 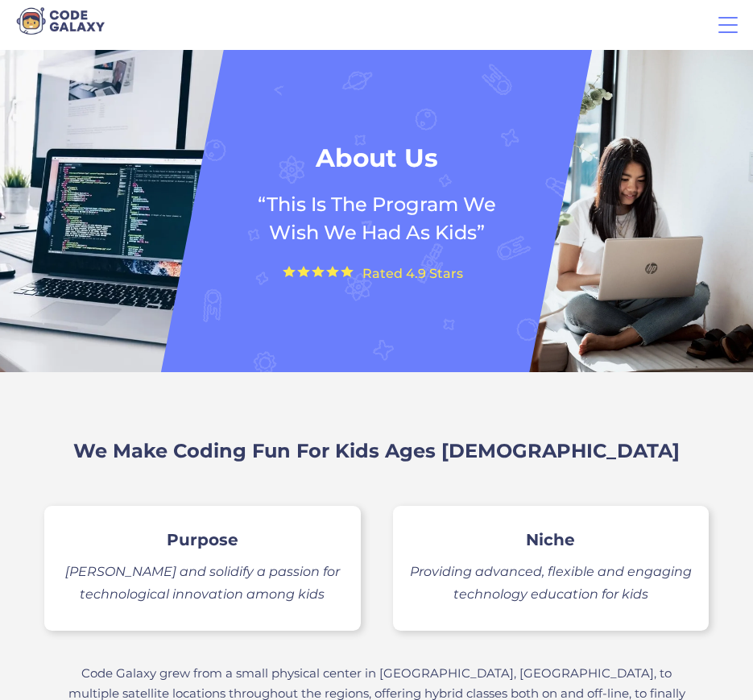 I want to click on div: Rated 4.9 Stars, so click(x=412, y=274).